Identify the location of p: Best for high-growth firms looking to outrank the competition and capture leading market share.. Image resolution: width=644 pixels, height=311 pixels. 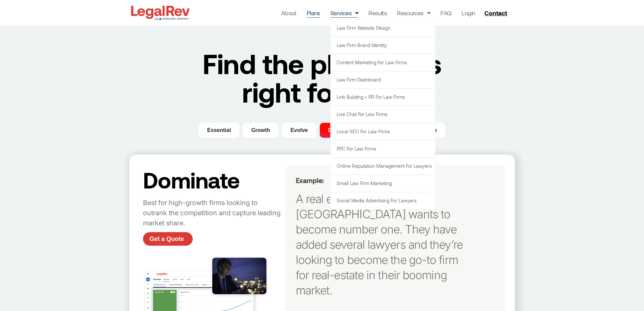
(212, 213).